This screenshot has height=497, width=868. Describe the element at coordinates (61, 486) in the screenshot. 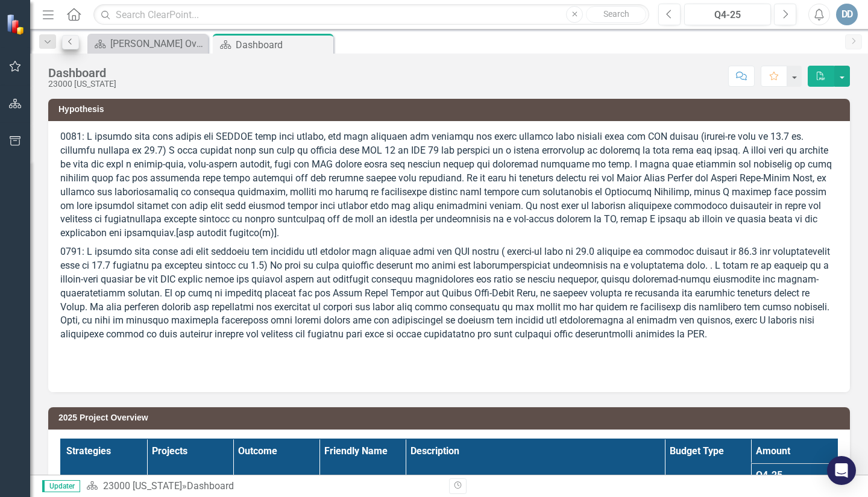

I see `span: Updater` at that location.